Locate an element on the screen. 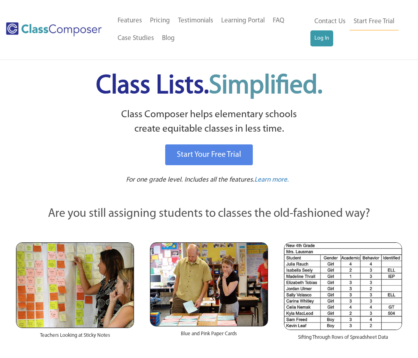  p: Are you still assigning students to classes the old-fashioned way? is located at coordinates (209, 214).